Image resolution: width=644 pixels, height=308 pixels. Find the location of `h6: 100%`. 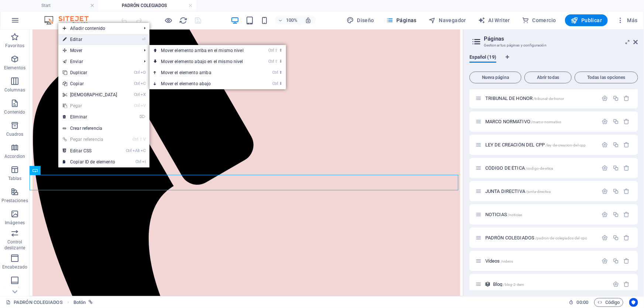

h6: 100% is located at coordinates (292, 20).